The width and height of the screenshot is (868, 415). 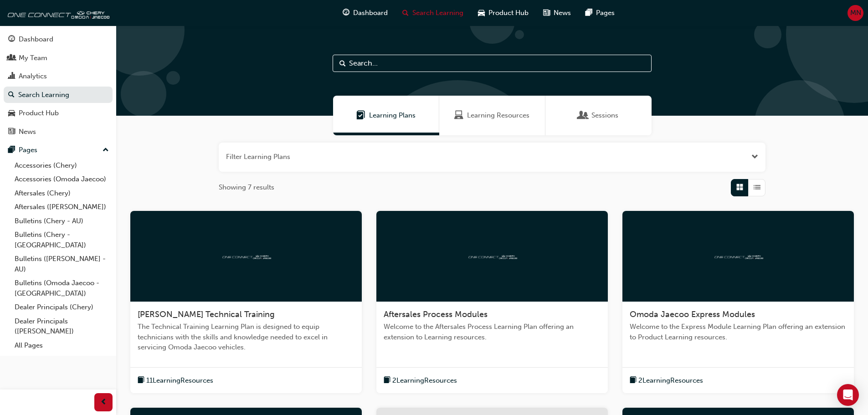 I want to click on a: Dealer Principals (Chery), so click(x=62, y=307).